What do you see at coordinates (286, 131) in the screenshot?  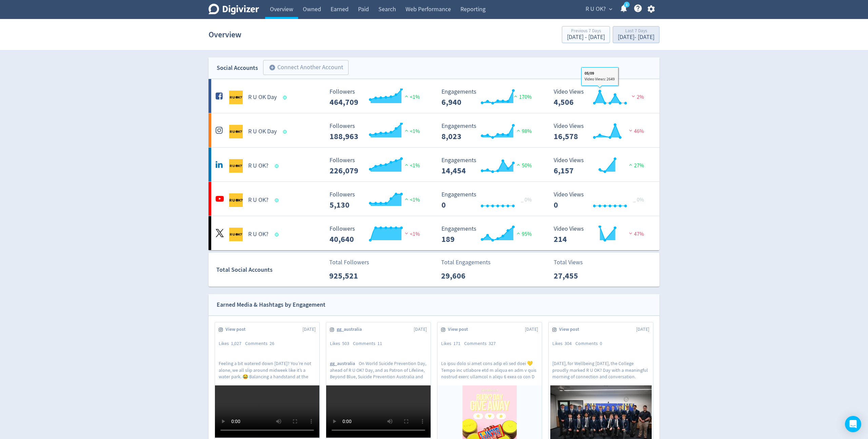 I see `span: Data last synced: 10 Sep 2025, 5:02pm (AEST)` at bounding box center [286, 131].